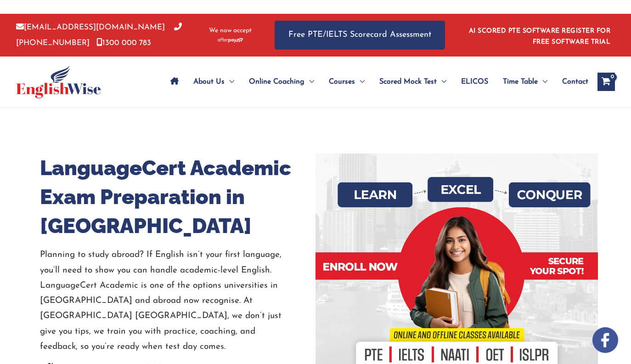  Describe the element at coordinates (474, 82) in the screenshot. I see `span: ELICOS` at that location.